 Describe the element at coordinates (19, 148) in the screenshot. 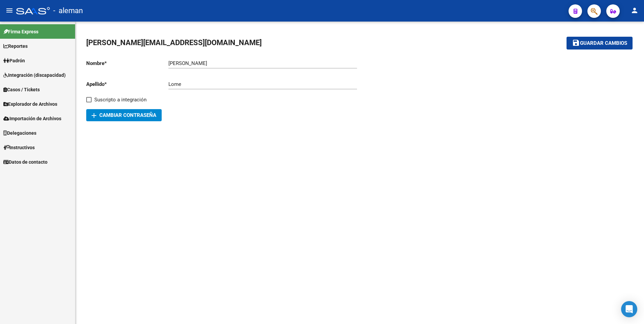

I see `span: Instructivos` at that location.